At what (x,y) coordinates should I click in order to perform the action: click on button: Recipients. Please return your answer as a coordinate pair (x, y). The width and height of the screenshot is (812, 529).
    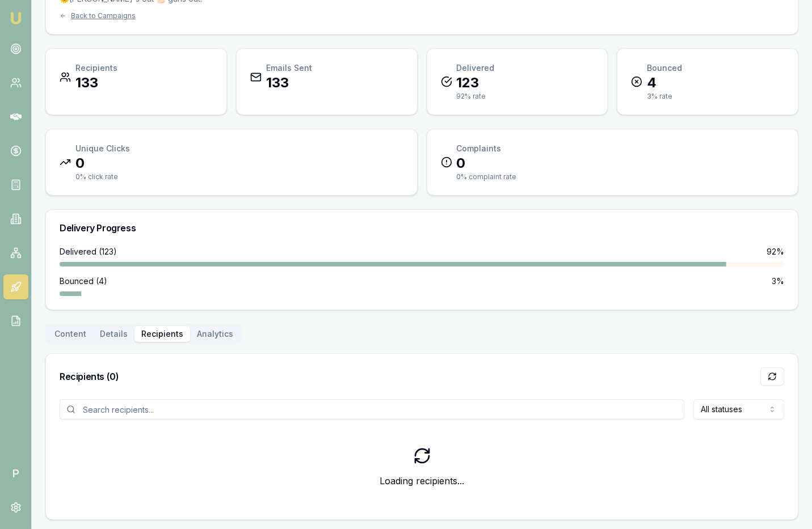
    Looking at the image, I should click on (162, 334).